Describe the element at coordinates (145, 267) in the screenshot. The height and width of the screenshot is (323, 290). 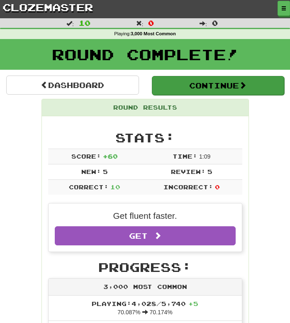
I see `h2: Progress:` at that location.